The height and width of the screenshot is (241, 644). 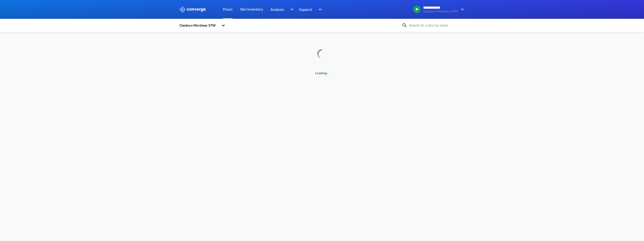 What do you see at coordinates (306, 9) in the screenshot?
I see `span: Support` at bounding box center [306, 9].